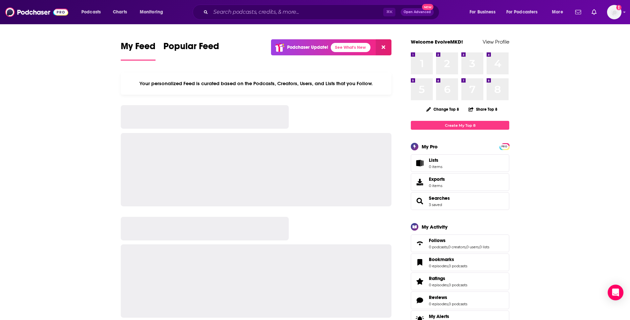 The height and width of the screenshot is (320, 630). I want to click on div: Your personalized Feed is curated based on the Podcasts, Creators, Users, and Lists that you Follow., so click(256, 84).